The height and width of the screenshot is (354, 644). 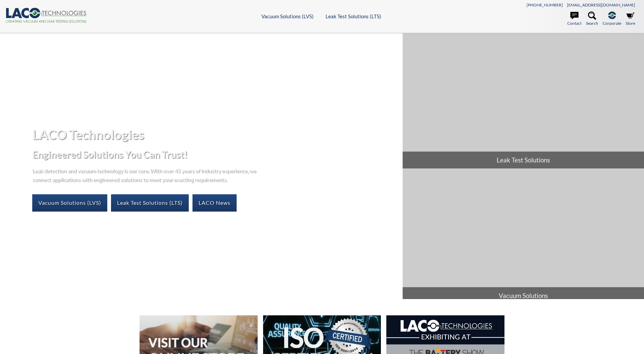 What do you see at coordinates (592, 19) in the screenshot?
I see `a: Search` at bounding box center [592, 19].